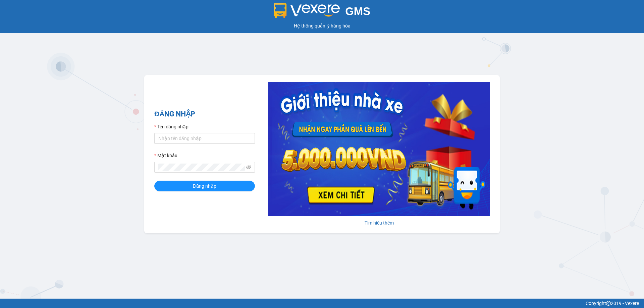 Image resolution: width=644 pixels, height=308 pixels. Describe the element at coordinates (379, 223) in the screenshot. I see `div: Tìm hiểu thêm` at that location.